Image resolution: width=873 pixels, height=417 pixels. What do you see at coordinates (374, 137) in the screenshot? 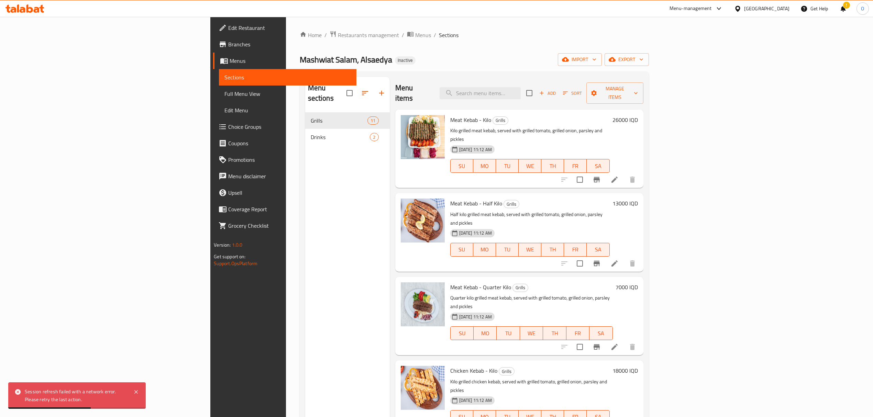
I see `div: items` at bounding box center [374, 137].